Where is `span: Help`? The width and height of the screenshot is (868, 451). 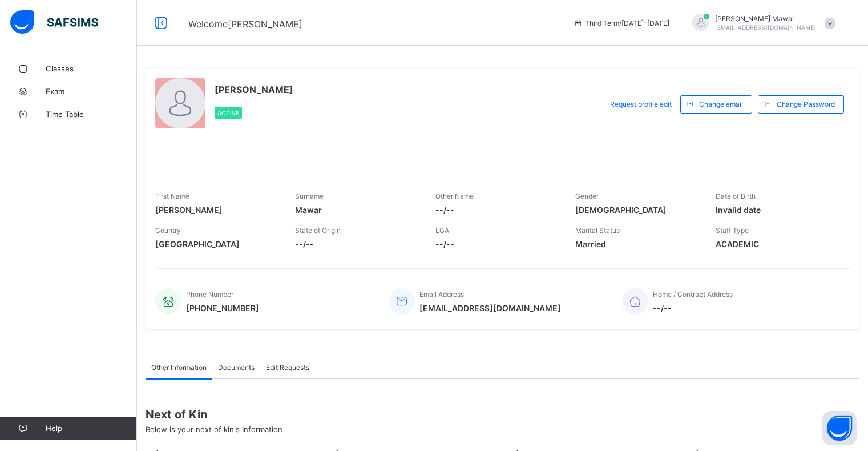 span: Help is located at coordinates (91, 428).